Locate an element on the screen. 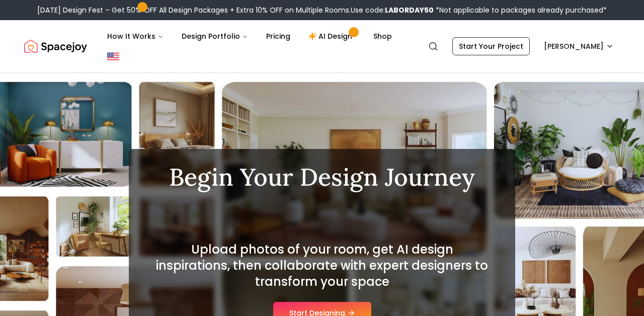  a: Start Your Project is located at coordinates (491, 46).